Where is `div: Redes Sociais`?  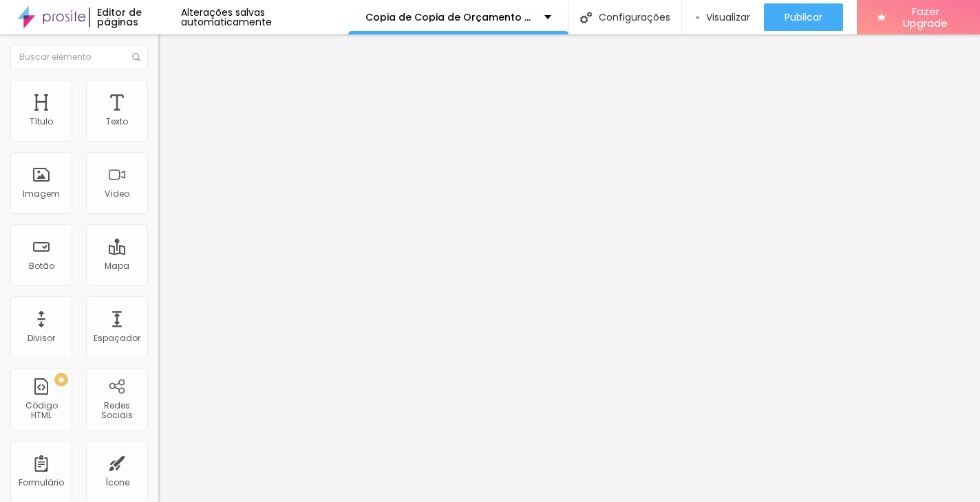 div: Redes Sociais is located at coordinates (116, 411).